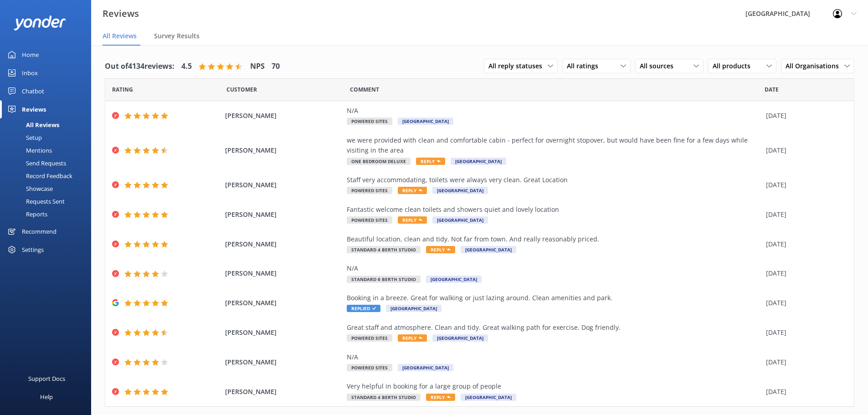 The image size is (868, 415). I want to click on div: Recommend, so click(39, 231).